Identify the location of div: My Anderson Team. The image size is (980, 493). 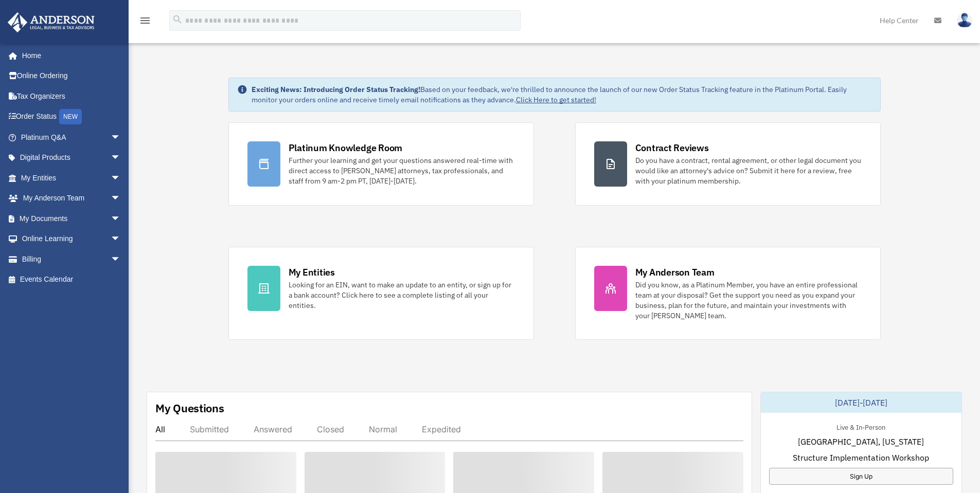
(675, 272).